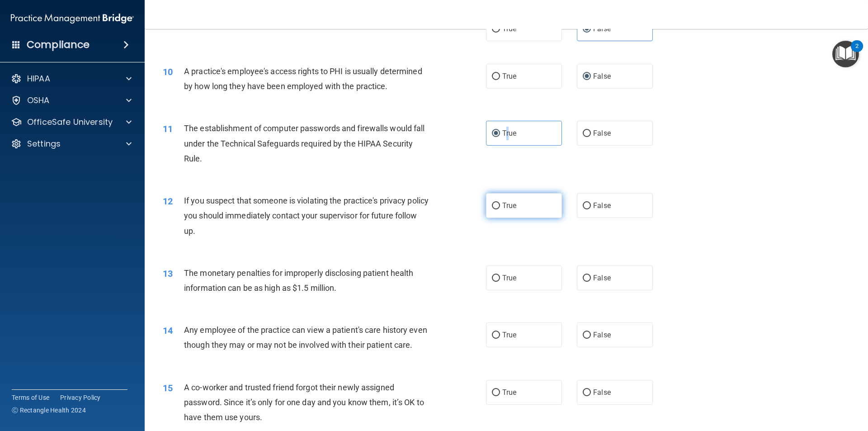 The height and width of the screenshot is (431, 868). What do you see at coordinates (30, 397) in the screenshot?
I see `a: Terms of Use` at bounding box center [30, 397].